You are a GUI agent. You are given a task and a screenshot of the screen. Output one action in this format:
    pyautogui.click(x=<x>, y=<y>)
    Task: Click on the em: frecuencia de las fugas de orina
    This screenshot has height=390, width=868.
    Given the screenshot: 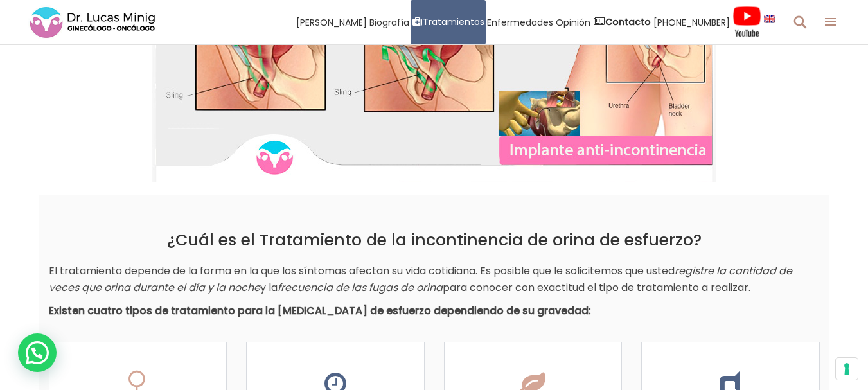 What is the action you would take?
    pyautogui.click(x=360, y=287)
    